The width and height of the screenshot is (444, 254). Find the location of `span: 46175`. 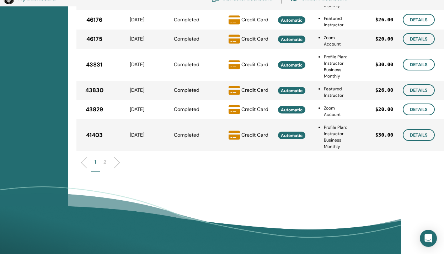

span: 46175 is located at coordinates (94, 39).